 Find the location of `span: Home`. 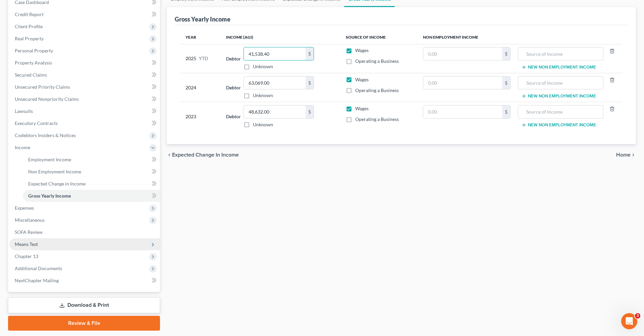

span: Home is located at coordinates (624, 155).